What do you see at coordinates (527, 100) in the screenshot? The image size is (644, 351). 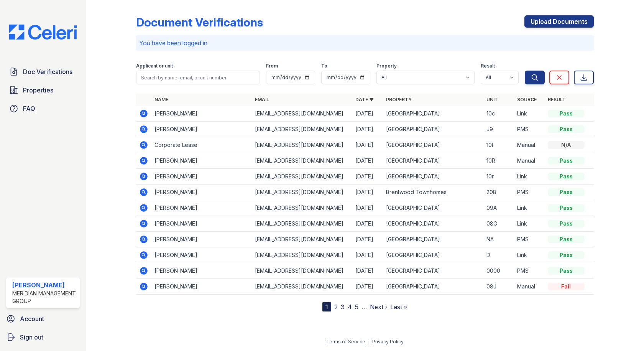 I see `a: Source` at bounding box center [527, 100].